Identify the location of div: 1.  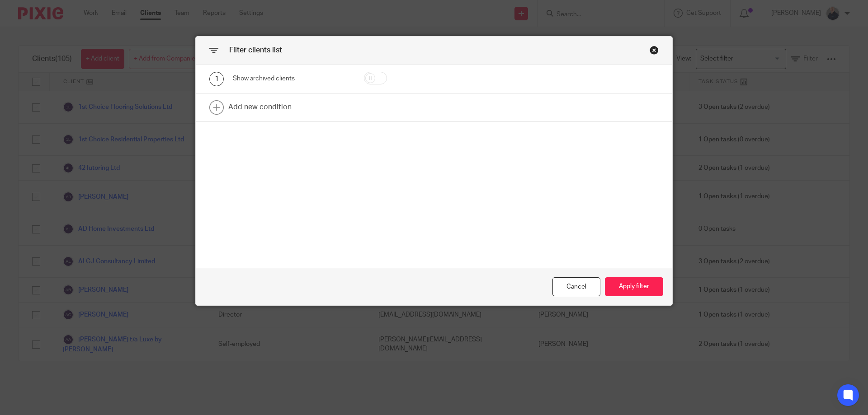
(217, 79).